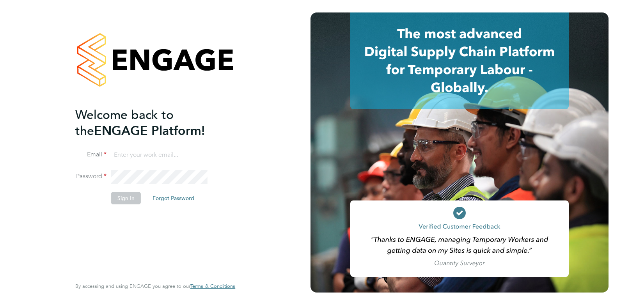 Image resolution: width=621 pixels, height=305 pixels. What do you see at coordinates (173, 198) in the screenshot?
I see `button: Forgot Password` at bounding box center [173, 198].